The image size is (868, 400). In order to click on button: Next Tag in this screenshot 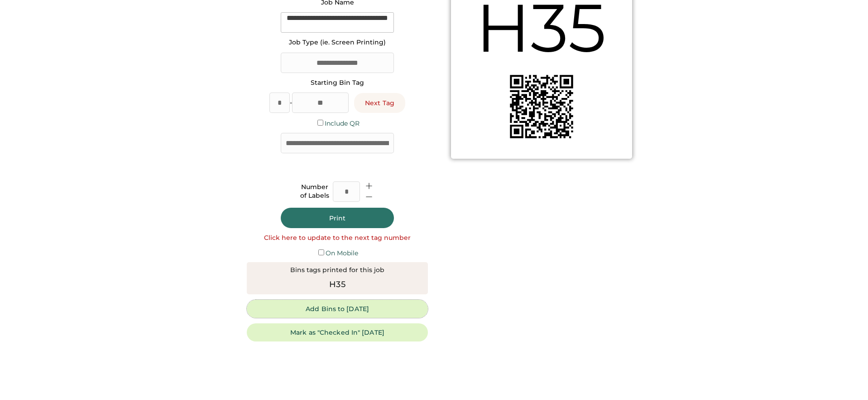, I will do `click(380, 103)`.